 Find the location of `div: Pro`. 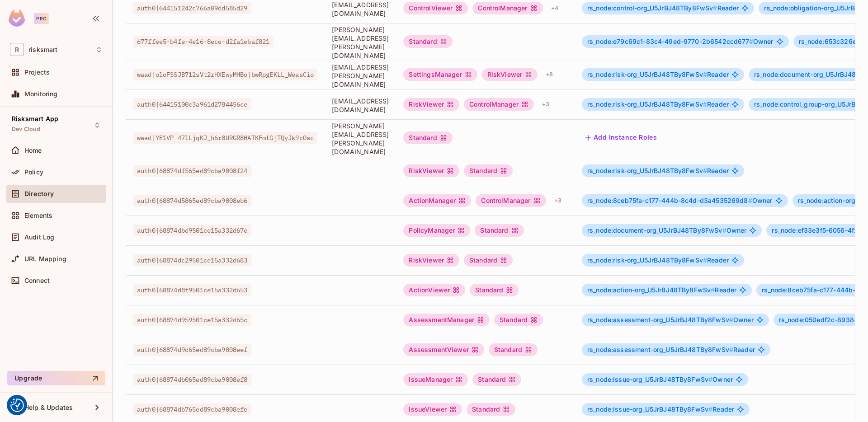

div: Pro is located at coordinates (41, 18).